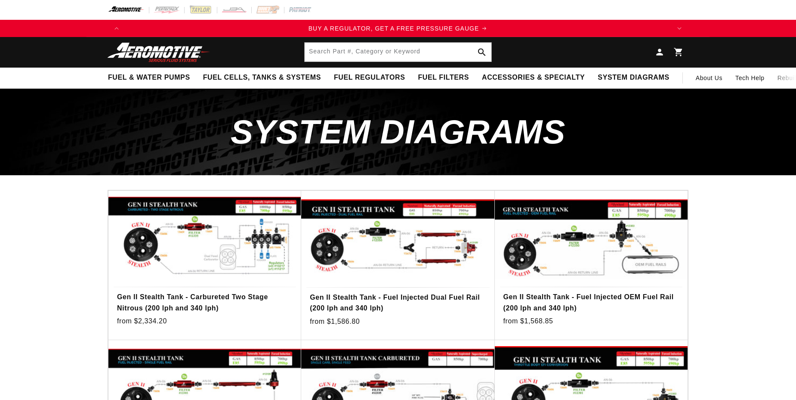 This screenshot has height=400, width=796. I want to click on summary: Accessories & Specialty, so click(533, 77).